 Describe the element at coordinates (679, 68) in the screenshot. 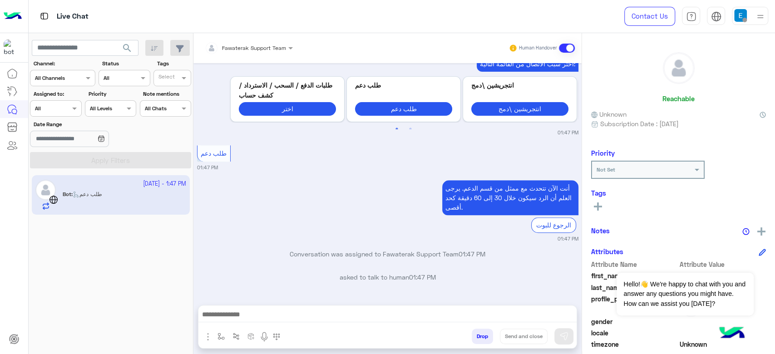

I see `img: defaultAdmin.png` at that location.